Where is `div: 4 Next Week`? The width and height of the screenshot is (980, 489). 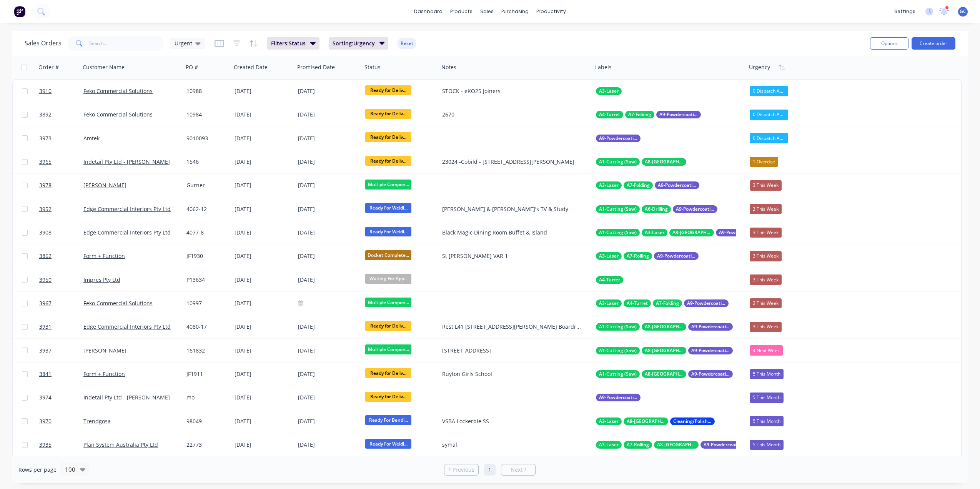
div: 4 Next Week is located at coordinates (766, 350).